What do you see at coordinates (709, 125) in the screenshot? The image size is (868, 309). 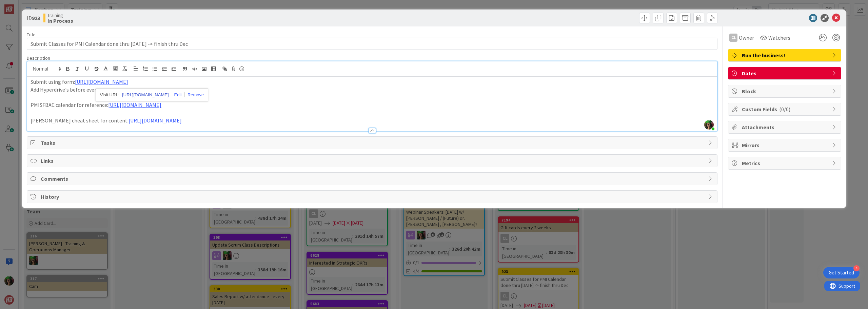 I see `img: zMbp8UmSkcuFrGHA6WMwLokxENeDinhm.jpg` at bounding box center [709, 125].